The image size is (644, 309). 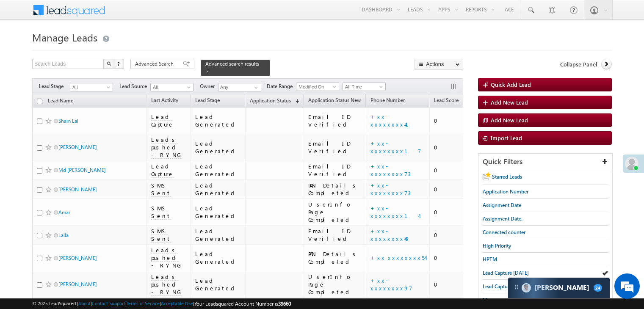 What do you see at coordinates (209, 86) in the screenshot?
I see `span: Owner` at bounding box center [209, 86].